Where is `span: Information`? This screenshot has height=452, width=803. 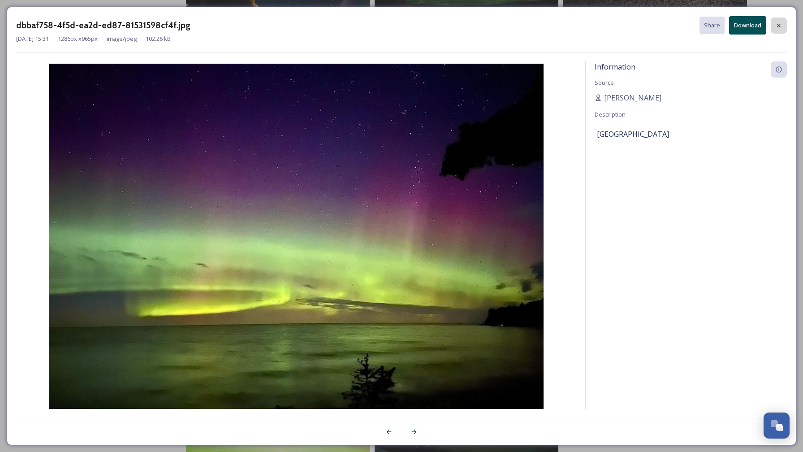
span: Information is located at coordinates (615, 67).